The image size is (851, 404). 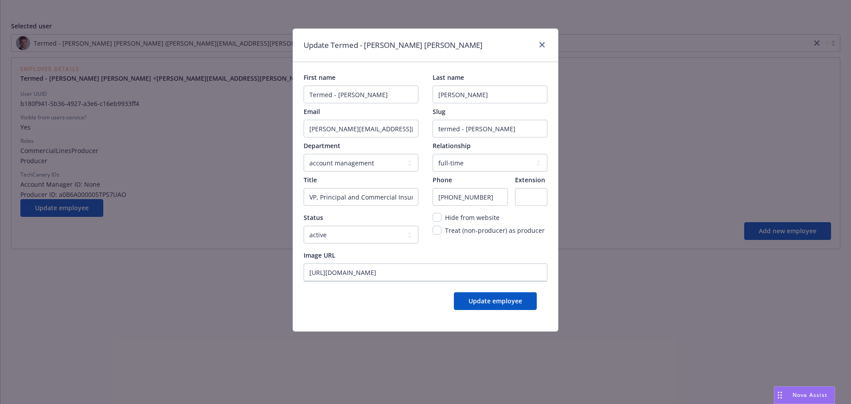 What do you see at coordinates (530, 180) in the screenshot?
I see `span: Extension` at bounding box center [530, 180].